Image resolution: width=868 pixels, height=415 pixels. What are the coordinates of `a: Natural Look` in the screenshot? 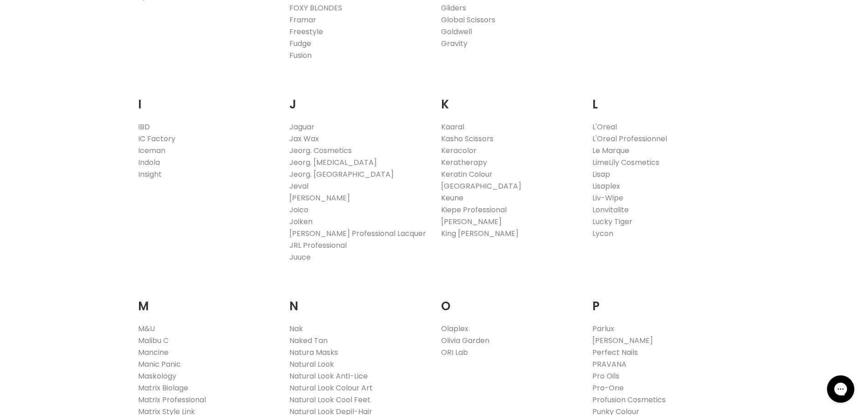 It's located at (312, 364).